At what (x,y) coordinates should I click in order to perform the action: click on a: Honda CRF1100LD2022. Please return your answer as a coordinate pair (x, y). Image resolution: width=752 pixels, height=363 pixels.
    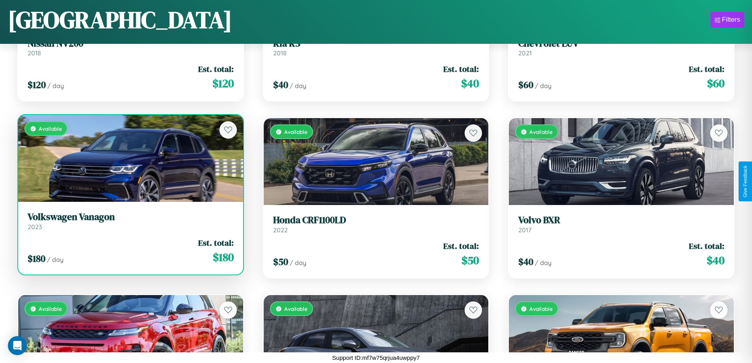
    Looking at the image, I should click on (376, 224).